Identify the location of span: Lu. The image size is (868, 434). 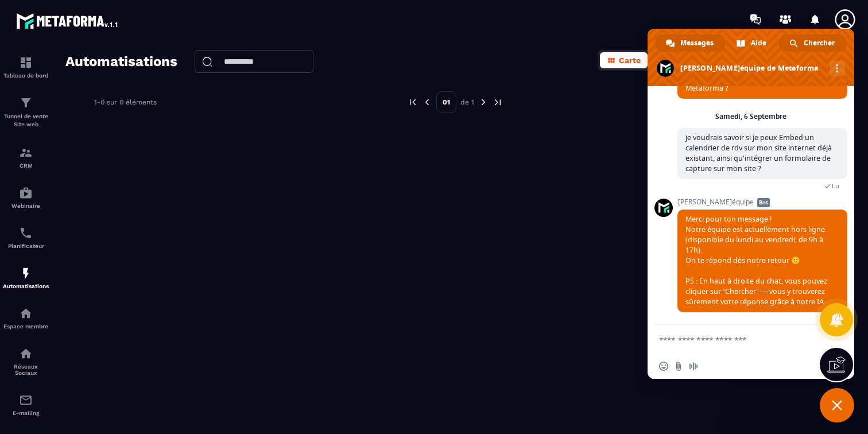
(835, 186).